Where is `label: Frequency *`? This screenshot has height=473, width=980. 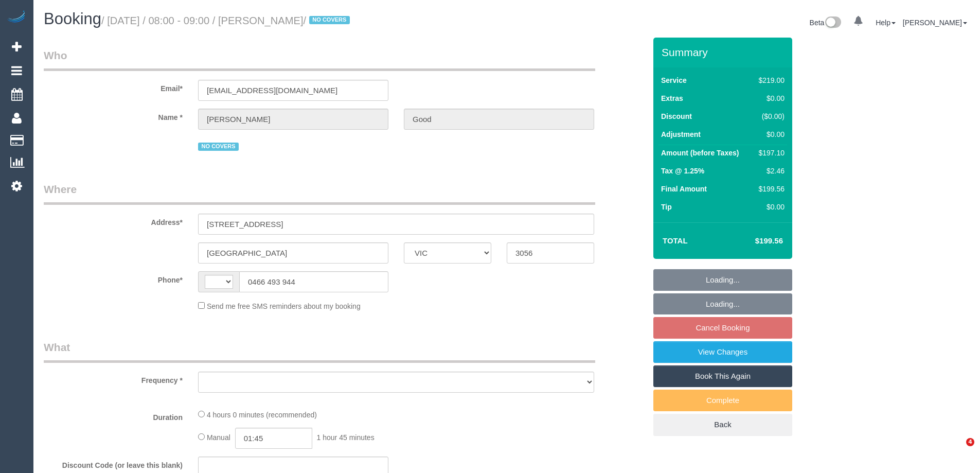
label: Frequency * is located at coordinates (113, 379).